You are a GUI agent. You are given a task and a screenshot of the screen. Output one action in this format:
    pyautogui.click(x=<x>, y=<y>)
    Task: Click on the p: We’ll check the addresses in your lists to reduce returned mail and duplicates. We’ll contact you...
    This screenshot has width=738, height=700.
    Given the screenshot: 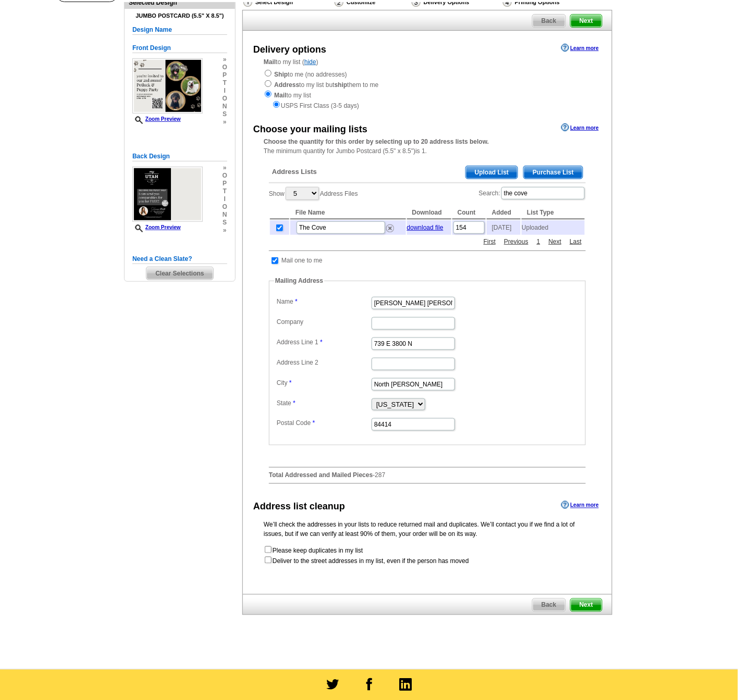 What is the action you would take?
    pyautogui.click(x=427, y=530)
    